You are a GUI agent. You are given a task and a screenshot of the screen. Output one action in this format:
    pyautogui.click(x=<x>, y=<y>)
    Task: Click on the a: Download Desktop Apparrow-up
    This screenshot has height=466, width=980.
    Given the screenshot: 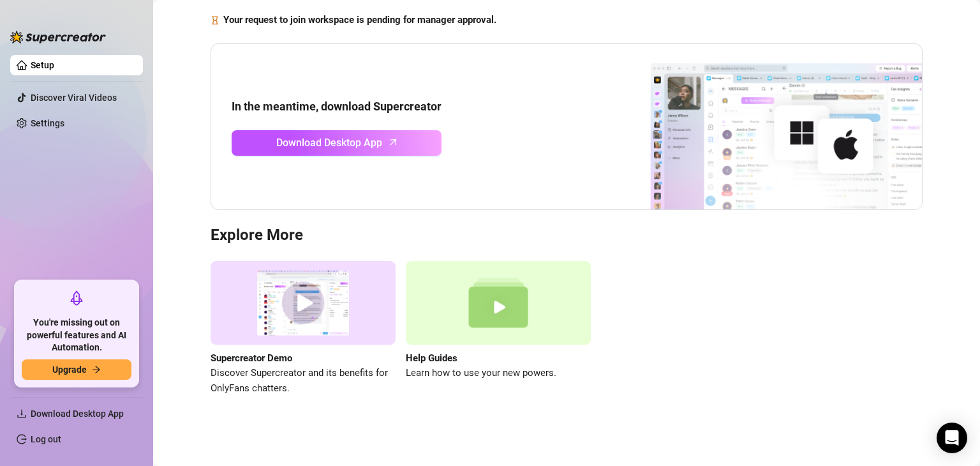 What is the action you would take?
    pyautogui.click(x=336, y=143)
    